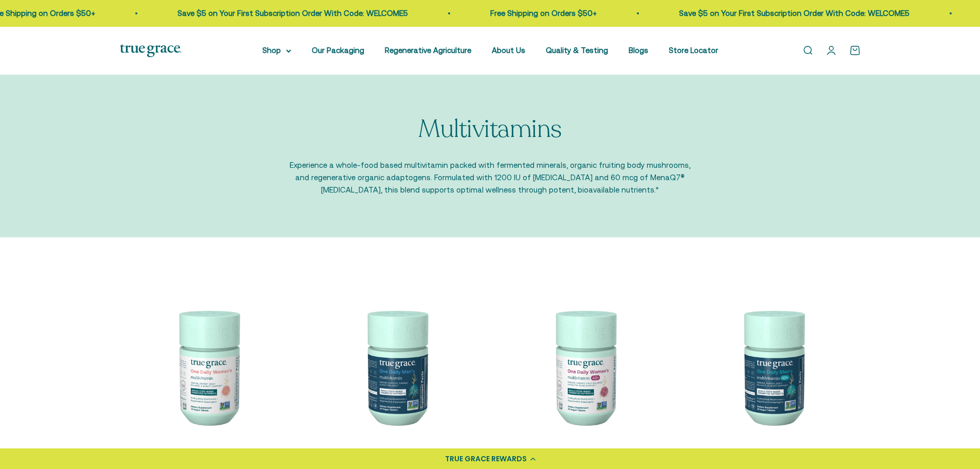  I want to click on img: We select ingredients that play a concrete role in true health, and we include them at effective ..., so click(208, 366).